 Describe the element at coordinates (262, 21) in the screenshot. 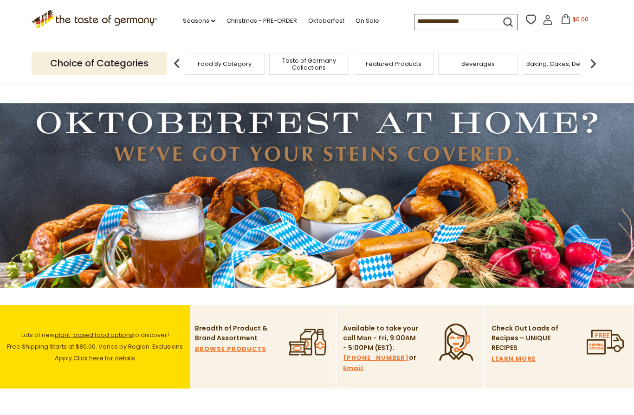

I see `a: Christmas - PRE-ORDER` at that location.